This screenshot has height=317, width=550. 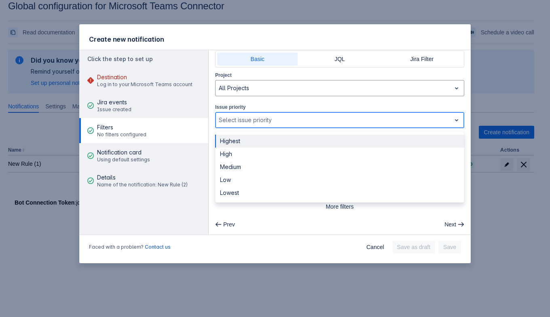 What do you see at coordinates (340, 193) in the screenshot?
I see `div: Lowest` at bounding box center [340, 193].